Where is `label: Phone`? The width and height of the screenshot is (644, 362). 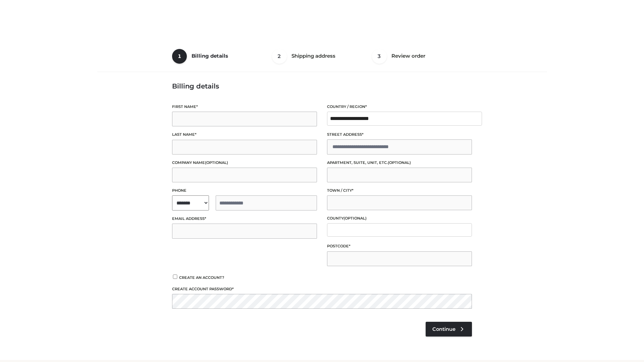
label: Phone is located at coordinates (245, 191).